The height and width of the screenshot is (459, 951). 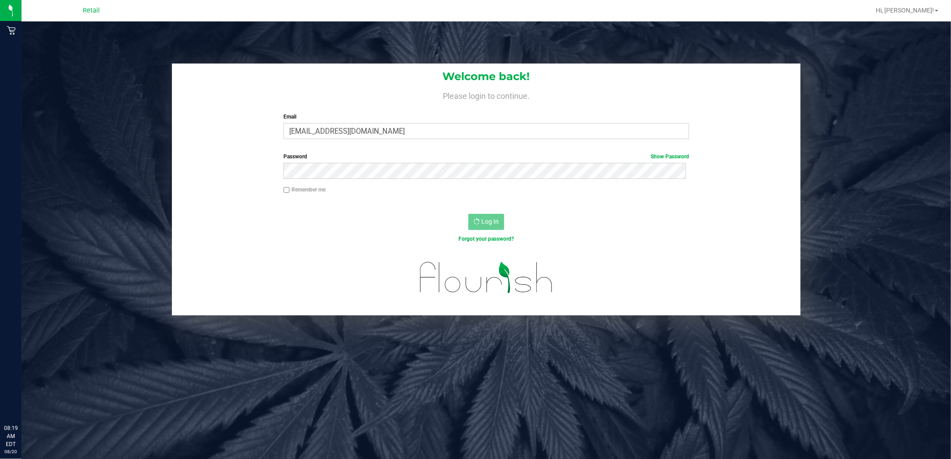 I want to click on img: flourish_logo.svg, so click(x=486, y=278).